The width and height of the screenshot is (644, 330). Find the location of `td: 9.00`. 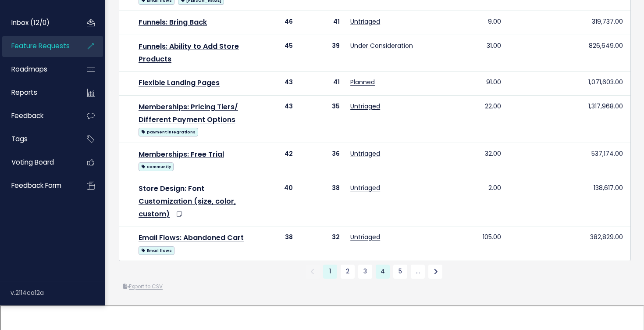

td: 9.00 is located at coordinates (468, 22).